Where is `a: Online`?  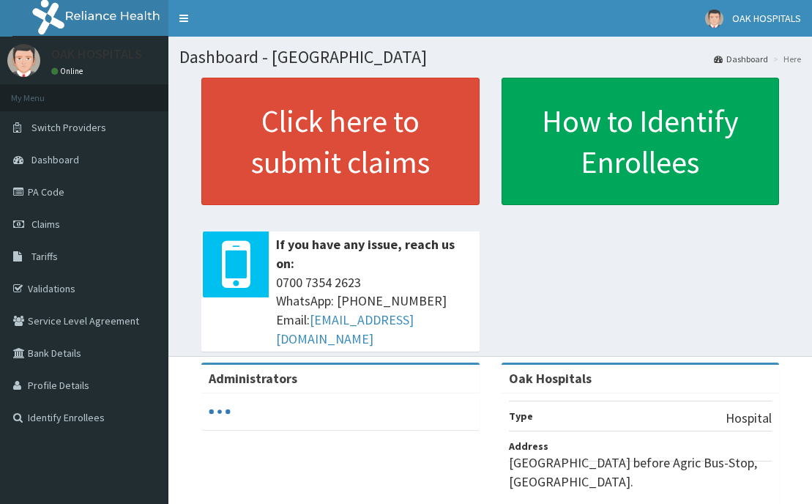
a: Online is located at coordinates (69, 71).